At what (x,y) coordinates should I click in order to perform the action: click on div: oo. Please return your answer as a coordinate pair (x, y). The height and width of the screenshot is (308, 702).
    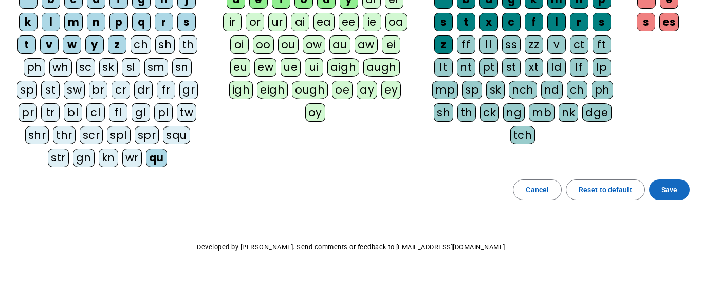
    Looking at the image, I should click on (263, 45).